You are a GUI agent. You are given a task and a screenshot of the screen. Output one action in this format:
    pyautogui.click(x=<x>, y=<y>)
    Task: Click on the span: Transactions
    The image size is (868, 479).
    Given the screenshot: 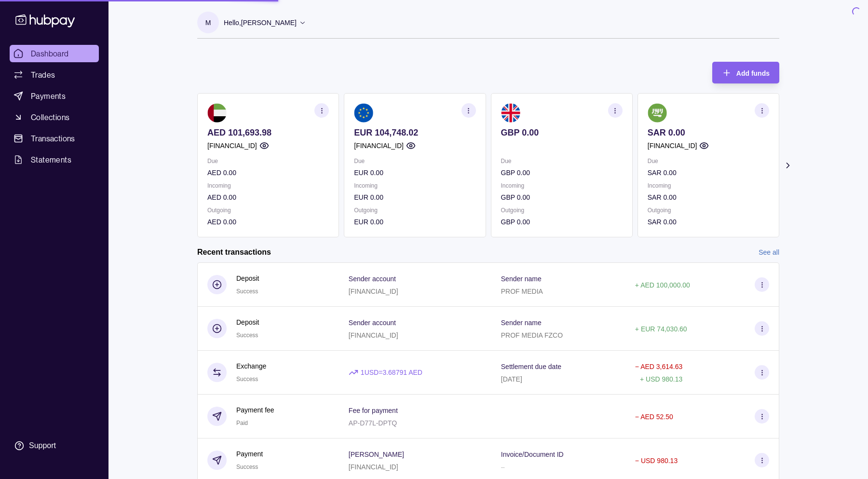 What is the action you would take?
    pyautogui.click(x=53, y=139)
    